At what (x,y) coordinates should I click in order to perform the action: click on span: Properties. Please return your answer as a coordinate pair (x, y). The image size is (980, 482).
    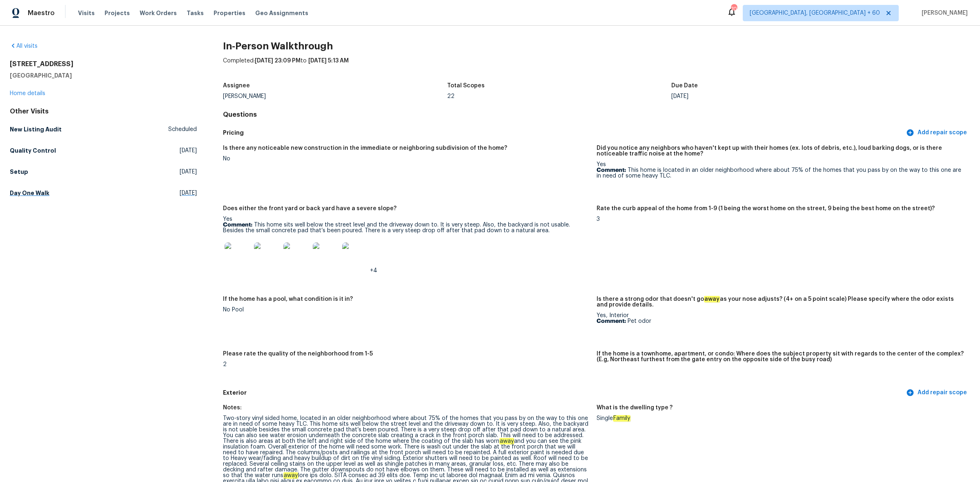
    Looking at the image, I should click on (229, 13).